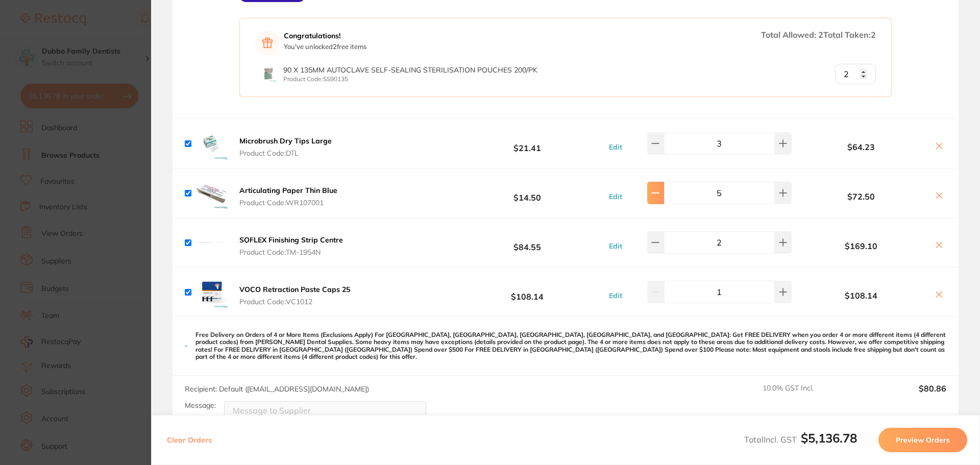 The height and width of the screenshot is (465, 980). What do you see at coordinates (285, 147) in the screenshot?
I see `button: Microbrush Dry Tips Large Product Code:DTL` at bounding box center [285, 147].